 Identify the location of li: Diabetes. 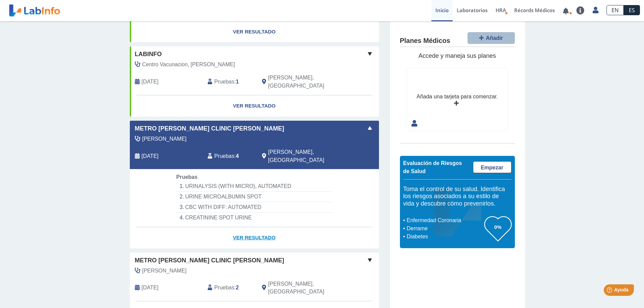
(445, 237).